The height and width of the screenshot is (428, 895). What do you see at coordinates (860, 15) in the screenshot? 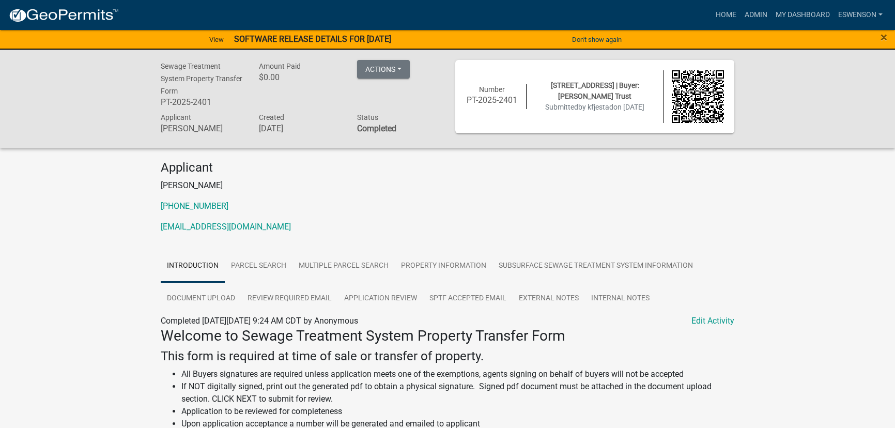
I see `a: eswenson` at bounding box center [860, 15].